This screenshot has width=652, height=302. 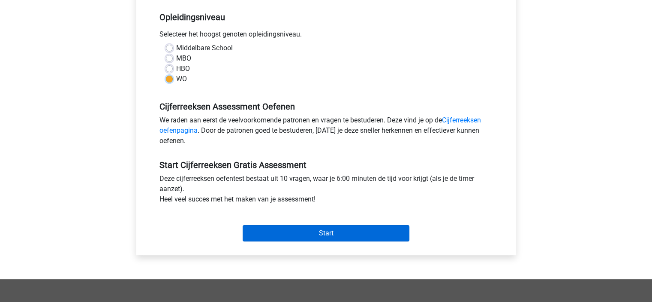 What do you see at coordinates (205, 48) in the screenshot?
I see `label: Middelbare School` at bounding box center [205, 48].